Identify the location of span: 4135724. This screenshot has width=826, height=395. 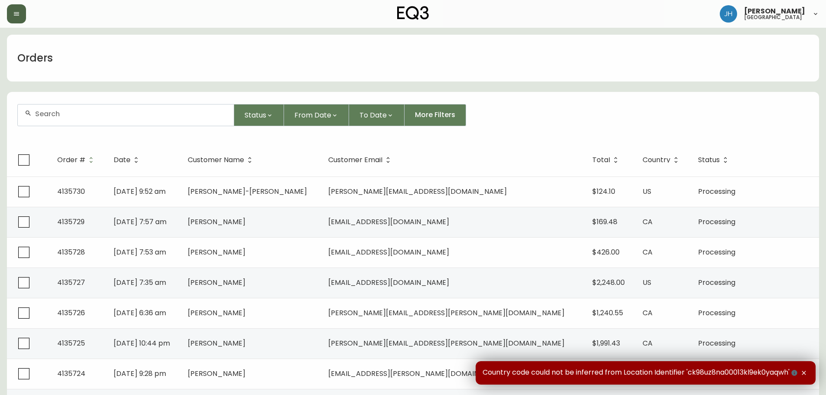
(71, 374).